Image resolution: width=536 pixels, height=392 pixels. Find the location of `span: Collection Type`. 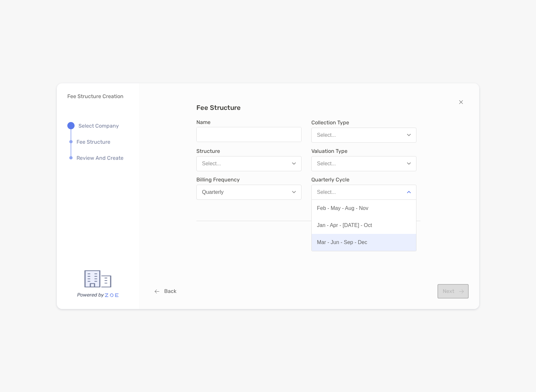

span: Collection Type is located at coordinates (364, 122).